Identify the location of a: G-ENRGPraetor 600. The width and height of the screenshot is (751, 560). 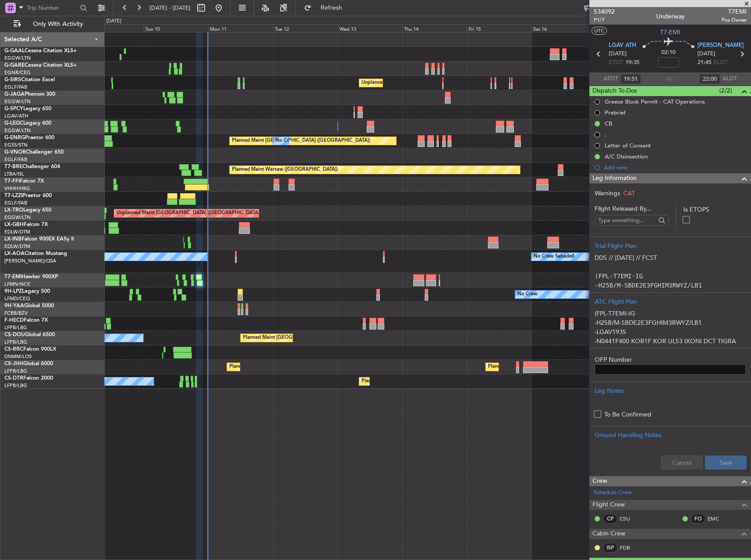
(29, 138).